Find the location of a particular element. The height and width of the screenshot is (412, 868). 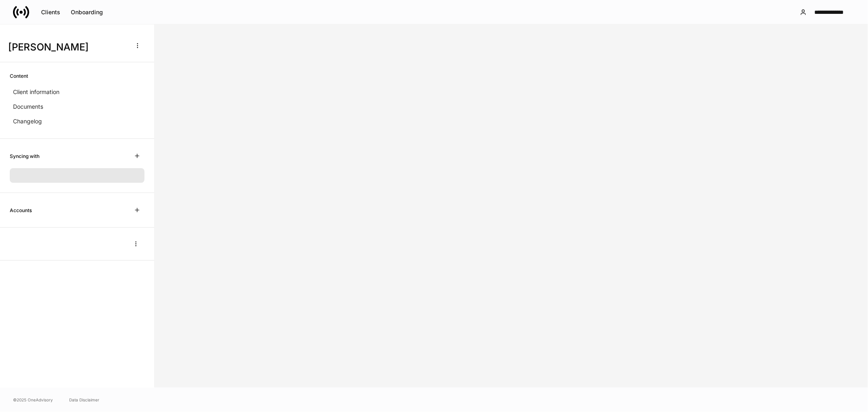

a: Client information is located at coordinates (77, 92).